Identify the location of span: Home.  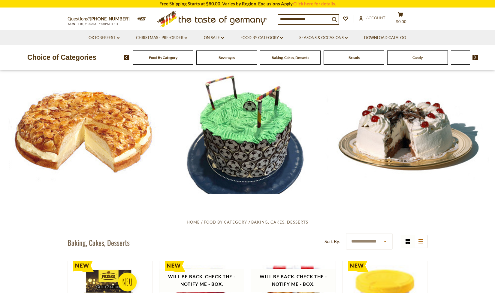
(193, 222).